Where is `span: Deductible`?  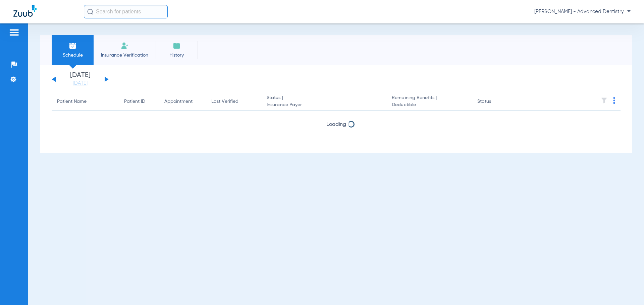
span: Deductible is located at coordinates (429, 105).